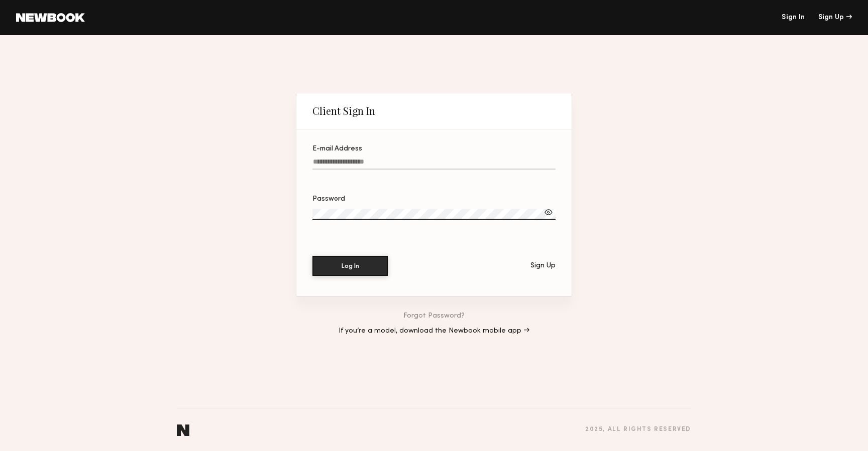 The width and height of the screenshot is (868, 451). What do you see at coordinates (350, 266) in the screenshot?
I see `button: Log In` at bounding box center [350, 266].